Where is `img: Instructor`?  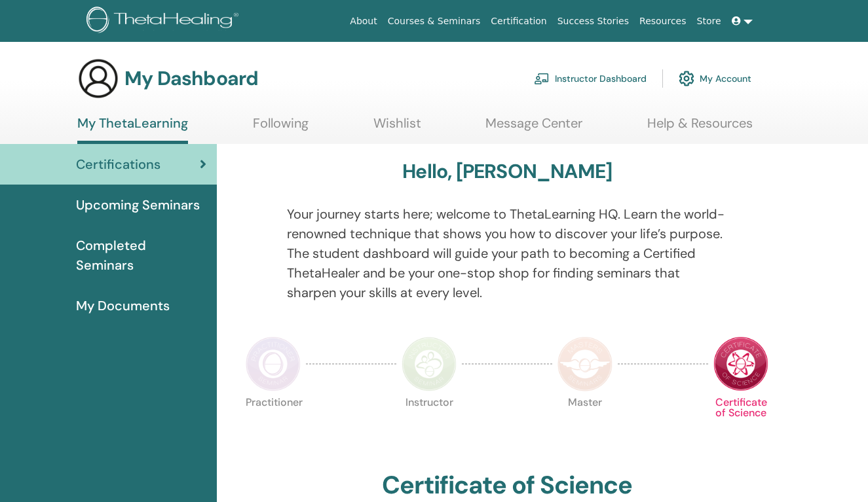 img: Instructor is located at coordinates (430, 364).